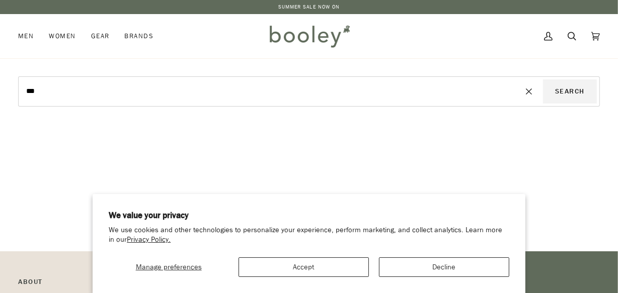 This screenshot has height=293, width=618. What do you see at coordinates (139, 36) in the screenshot?
I see `div: Brands` at bounding box center [139, 36].